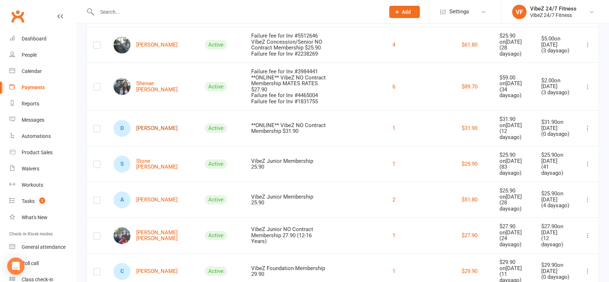 The image size is (609, 282). Describe the element at coordinates (43, 104) in the screenshot. I see `a: Reports` at that location.